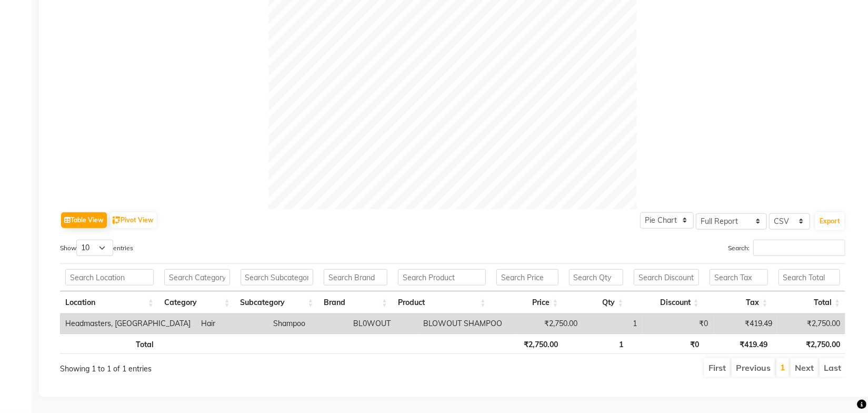  Describe the element at coordinates (738, 302) in the screenshot. I see `th: Tax: activate to sort column ascending` at that location.